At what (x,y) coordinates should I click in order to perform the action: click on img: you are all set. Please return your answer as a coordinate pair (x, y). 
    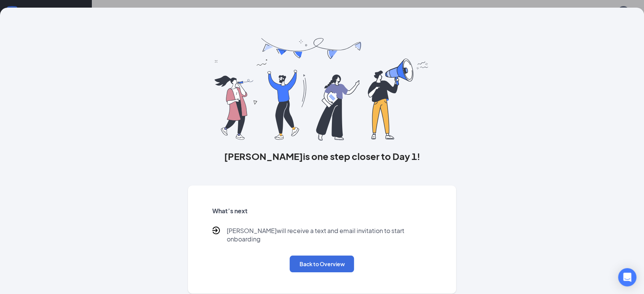
    Looking at the image, I should click on (321, 89).